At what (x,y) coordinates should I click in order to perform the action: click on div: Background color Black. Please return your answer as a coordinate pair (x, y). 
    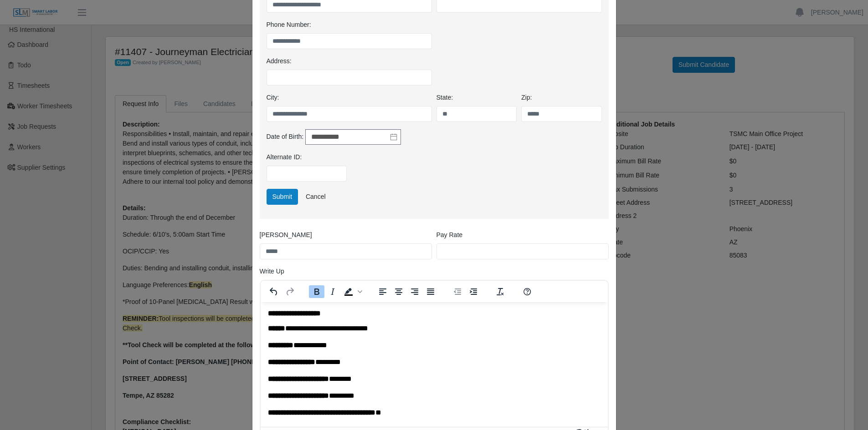
    Looking at the image, I should click on (352, 292).